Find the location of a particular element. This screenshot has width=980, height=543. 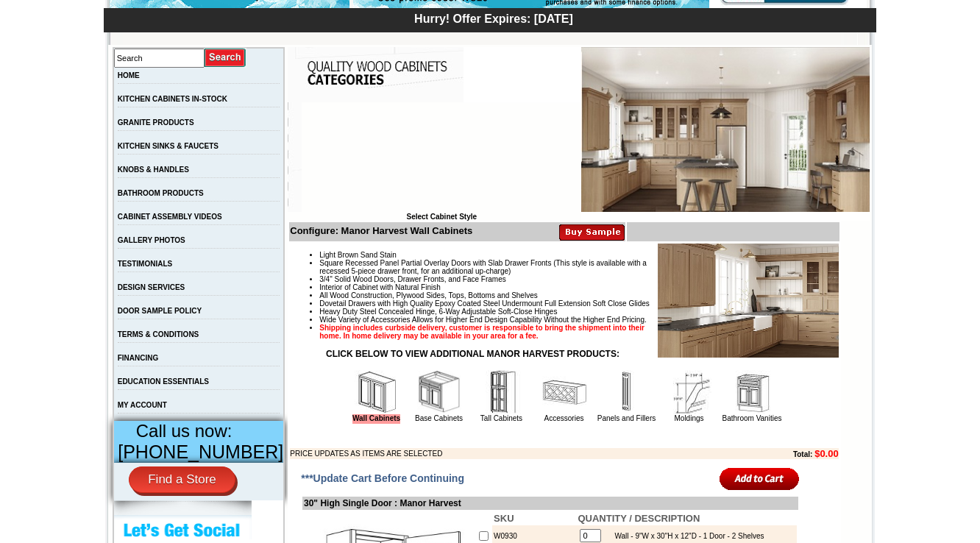

div: Wall - 9"W x 30"H x 12"D - 1 Door - 2 Shelves is located at coordinates (685, 536).